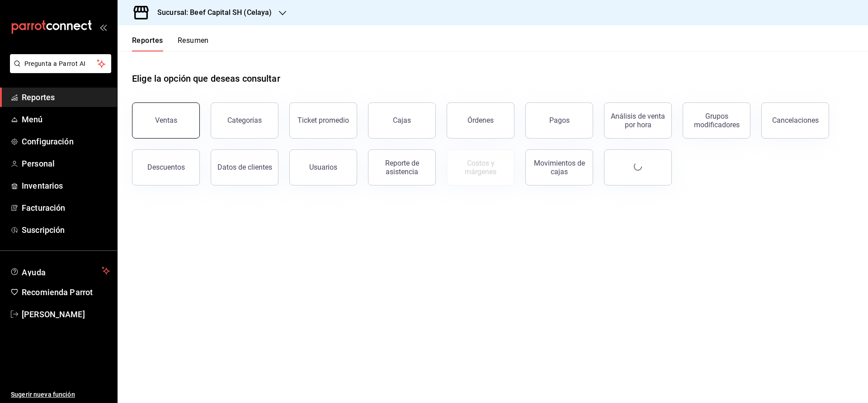 Image resolution: width=868 pixels, height=403 pixels. What do you see at coordinates (66, 292) in the screenshot?
I see `span: Recomienda Parrot` at bounding box center [66, 292].